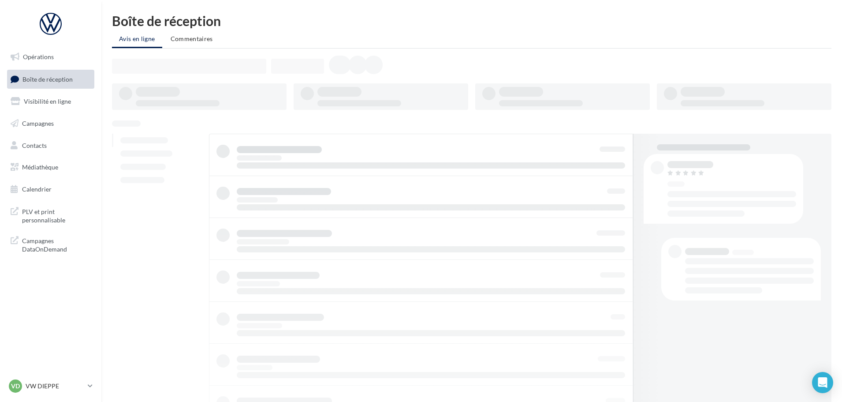 The height and width of the screenshot is (402, 842). Describe the element at coordinates (38, 56) in the screenshot. I see `span: Opérations` at that location.